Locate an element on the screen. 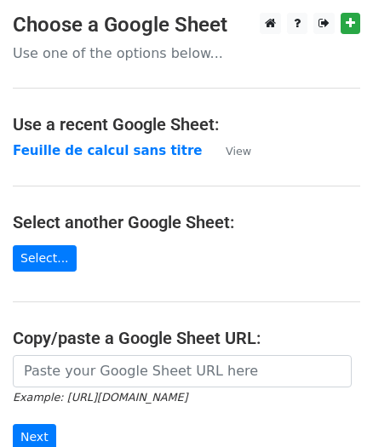  h4: Select another Google Sheet: is located at coordinates (186, 222).